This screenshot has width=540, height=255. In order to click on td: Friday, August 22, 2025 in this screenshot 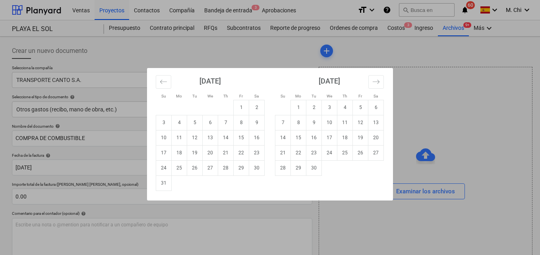, I will do `click(241, 153)`.